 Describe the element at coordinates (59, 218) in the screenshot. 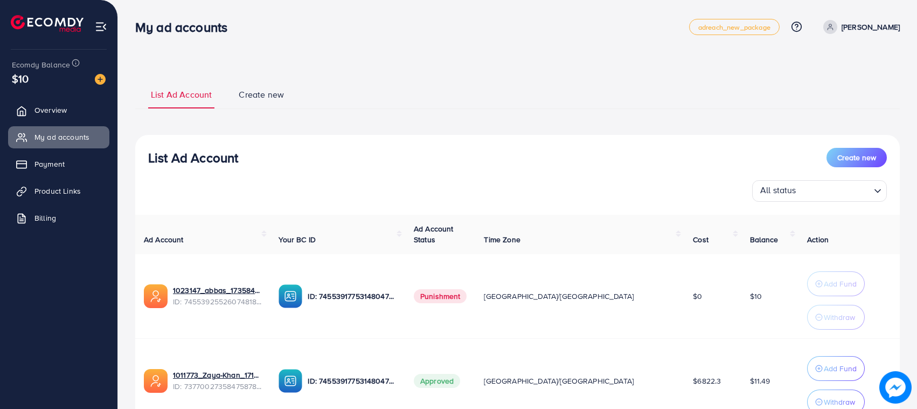

I see `a: Billing` at that location.